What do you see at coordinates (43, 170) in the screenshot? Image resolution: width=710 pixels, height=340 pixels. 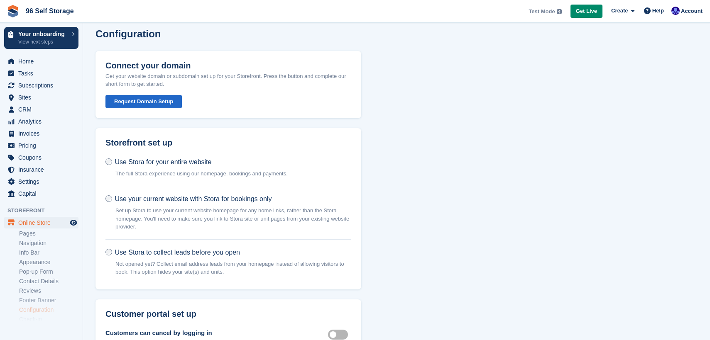 I see `span: Insurance` at bounding box center [43, 170].